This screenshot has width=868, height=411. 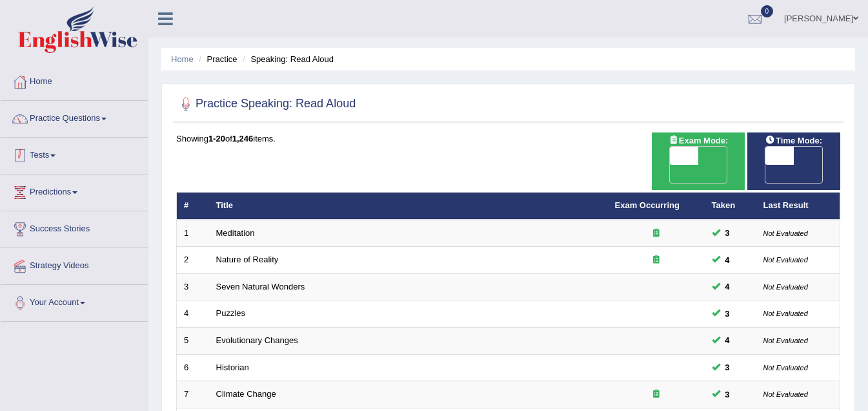 I want to click on a: Exam Occurring, so click(x=647, y=205).